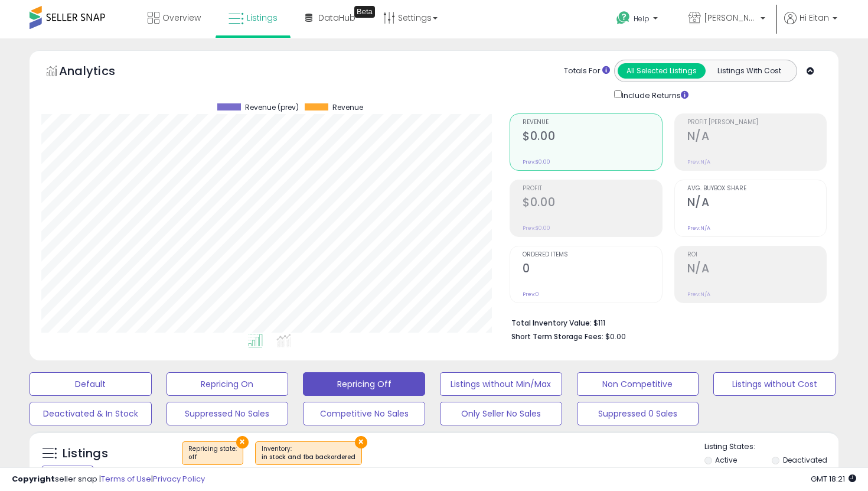  I want to click on button: Repricing Off, so click(364, 384).